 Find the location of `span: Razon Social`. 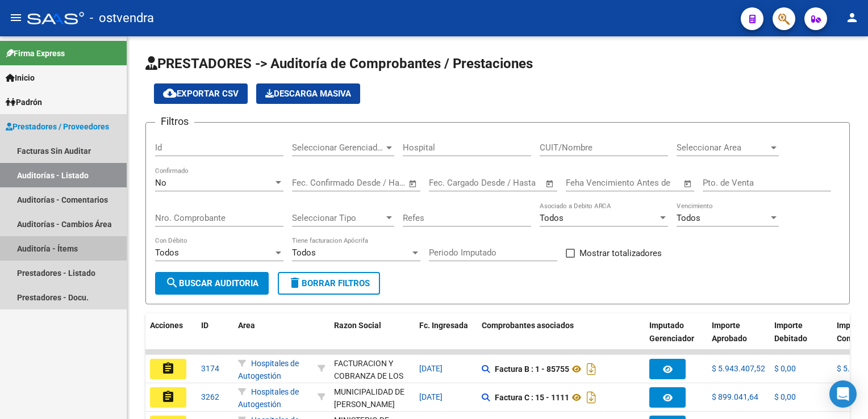

span: Razon Social is located at coordinates (357, 325).